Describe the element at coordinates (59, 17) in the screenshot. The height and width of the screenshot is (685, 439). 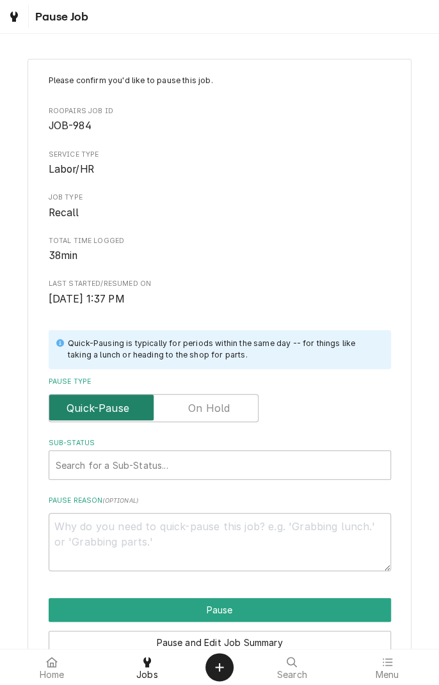
I see `span: Pause Job` at that location.